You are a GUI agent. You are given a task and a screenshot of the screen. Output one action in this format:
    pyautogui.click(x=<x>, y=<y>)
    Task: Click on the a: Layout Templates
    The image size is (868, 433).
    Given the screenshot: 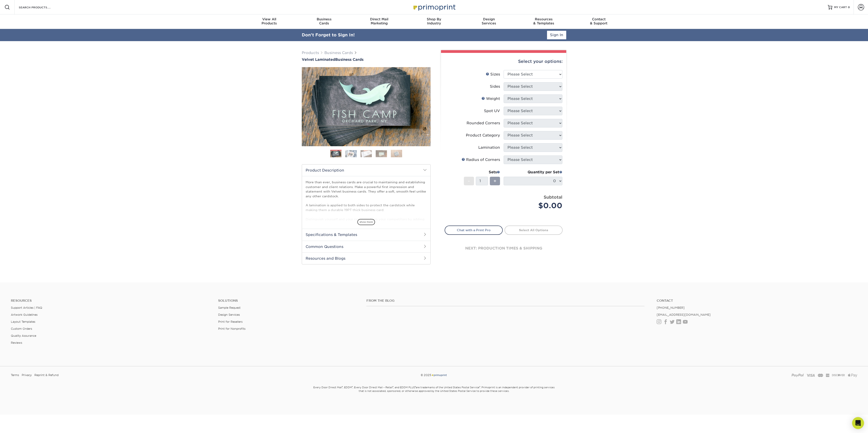 What is the action you would take?
    pyautogui.click(x=23, y=322)
    